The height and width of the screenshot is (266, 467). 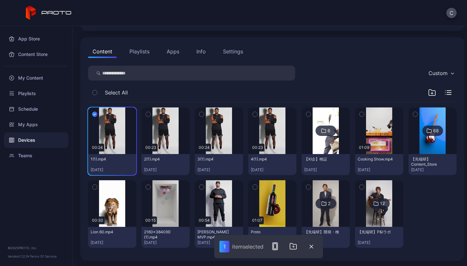 I want to click on button: Content, so click(x=102, y=51).